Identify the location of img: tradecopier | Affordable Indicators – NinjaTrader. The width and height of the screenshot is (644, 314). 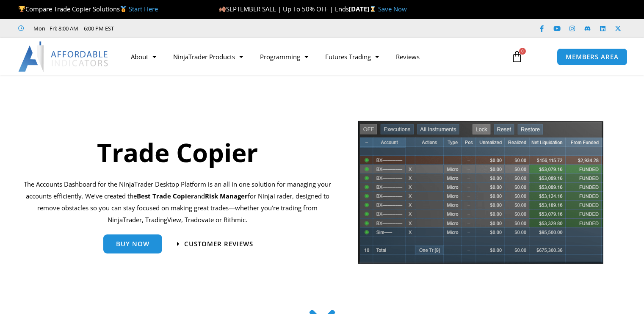
(481, 195).